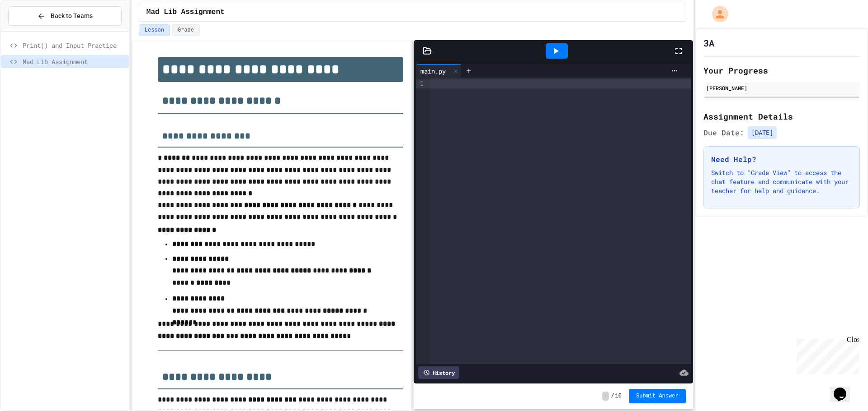  What do you see at coordinates (717, 14) in the screenshot?
I see `div: My Account` at bounding box center [717, 14].